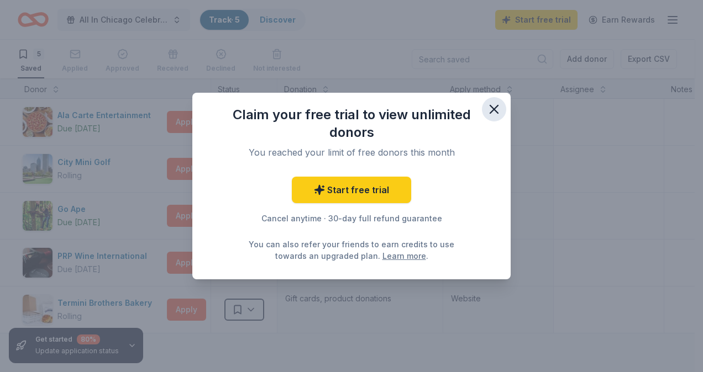  I want to click on div: You can also refer your friends to earn credits to use towards an upgraded plan. ., so click(351, 250).